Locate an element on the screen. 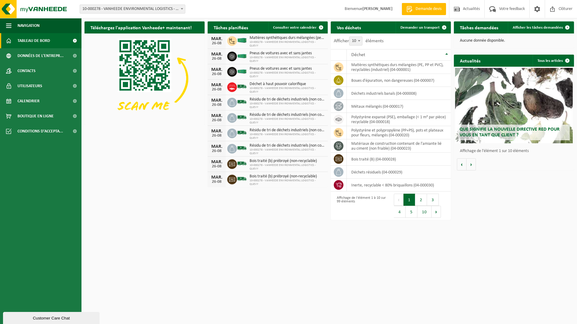  button: Next is located at coordinates (436, 212).